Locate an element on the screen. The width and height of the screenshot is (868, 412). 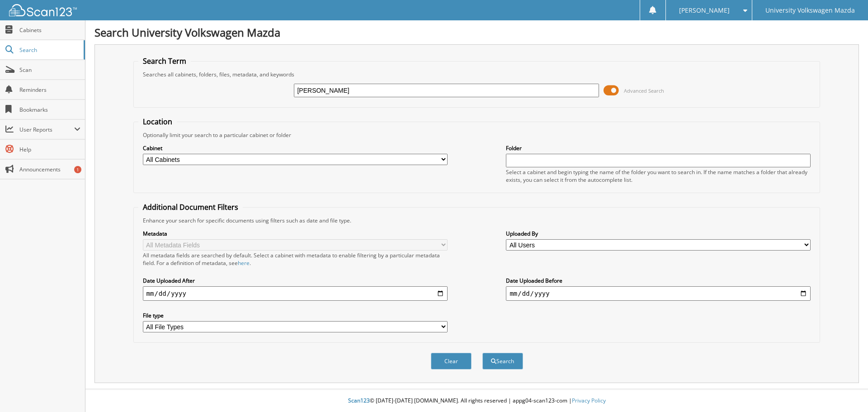
label: Date Uploaded After is located at coordinates (296, 280).